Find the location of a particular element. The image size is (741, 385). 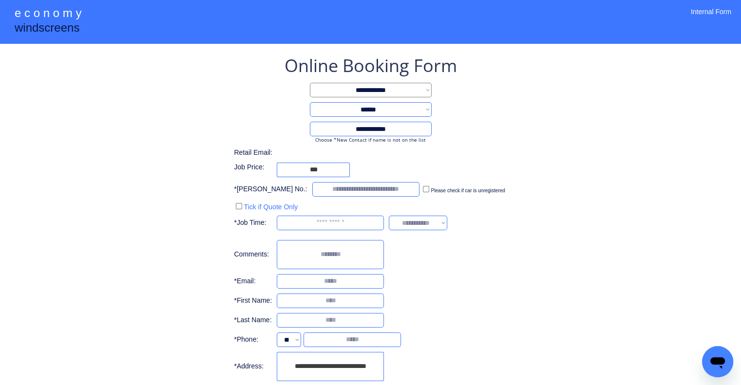

div: *Email: is located at coordinates (253, 282).